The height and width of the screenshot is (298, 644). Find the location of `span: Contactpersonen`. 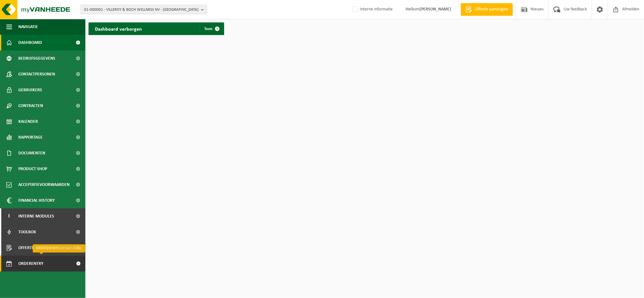

span: Contactpersonen is located at coordinates (36, 74).